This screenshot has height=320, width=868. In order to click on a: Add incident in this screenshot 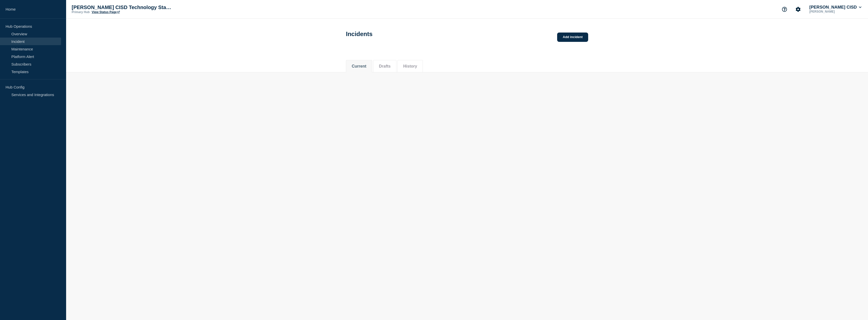, I will do `click(572, 37)`.